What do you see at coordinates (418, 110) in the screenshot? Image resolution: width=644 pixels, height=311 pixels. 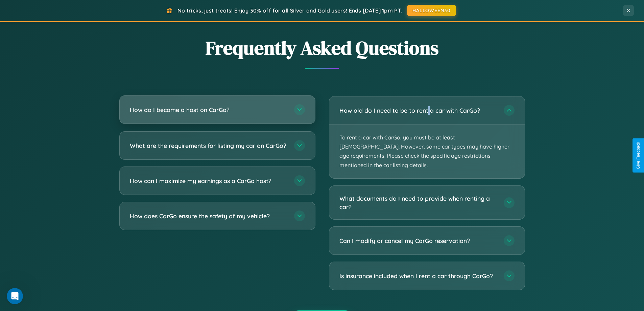 I see `h3: How old do I need to be to rent a car with CarGo?` at bounding box center [418, 110].